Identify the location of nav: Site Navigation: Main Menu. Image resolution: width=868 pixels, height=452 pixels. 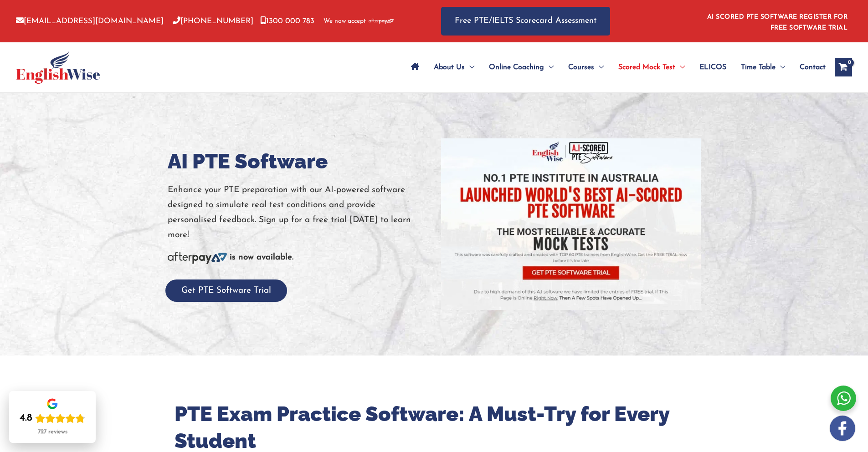
(614, 68).